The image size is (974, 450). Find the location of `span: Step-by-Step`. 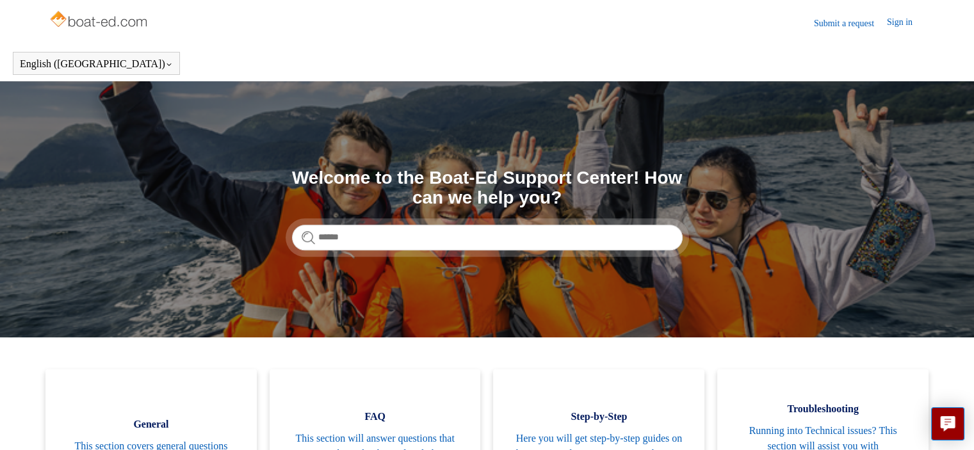

span: Step-by-Step is located at coordinates (599, 417).